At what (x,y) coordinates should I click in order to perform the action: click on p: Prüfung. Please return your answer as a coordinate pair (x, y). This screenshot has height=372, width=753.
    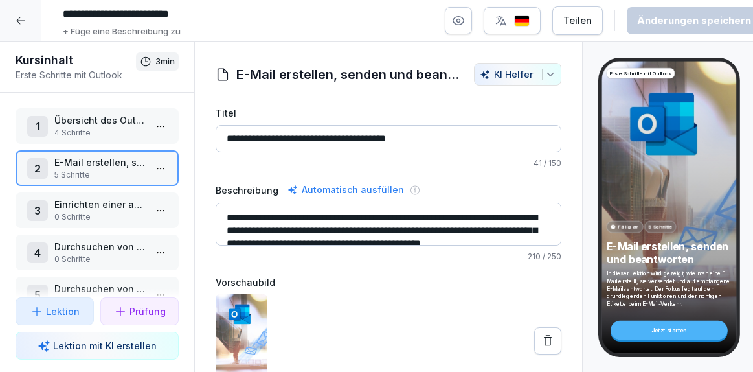
    Looking at the image, I should click on (148, 311).